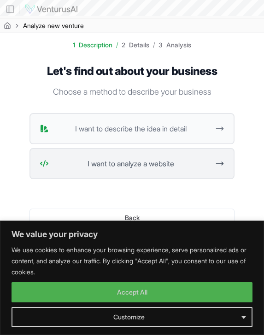 The width and height of the screenshot is (264, 335). Describe the element at coordinates (44, 26) in the screenshot. I see `nav: breadcrumb` at that location.